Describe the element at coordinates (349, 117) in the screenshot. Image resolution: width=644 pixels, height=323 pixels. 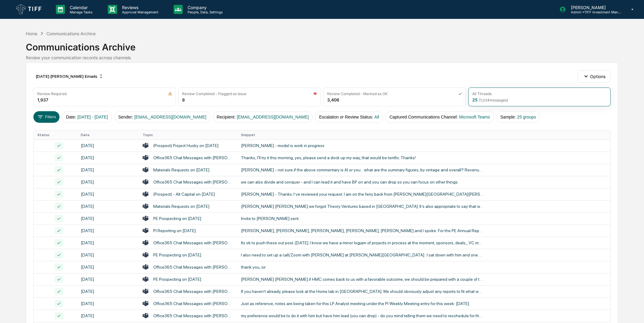
I see `button: Escalation or Review Status:All` at that location.